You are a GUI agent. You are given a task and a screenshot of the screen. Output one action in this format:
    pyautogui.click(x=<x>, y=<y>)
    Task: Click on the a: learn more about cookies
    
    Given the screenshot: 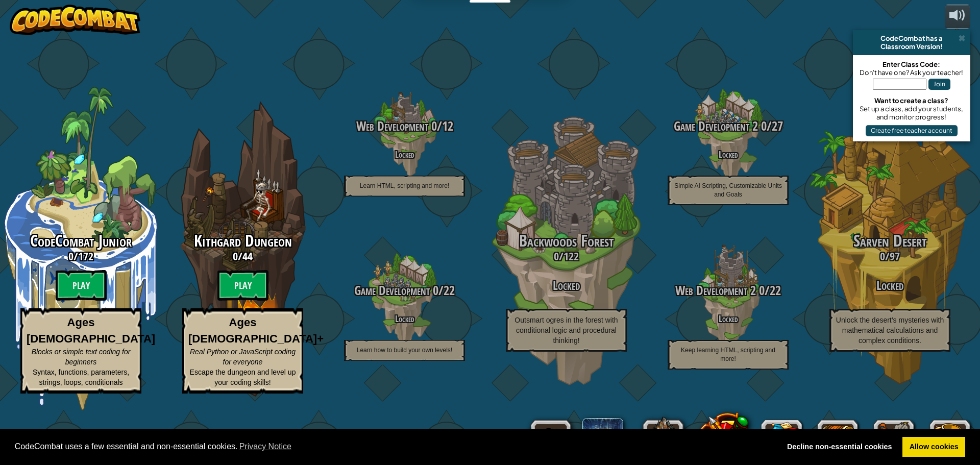 What is the action you would take?
    pyautogui.click(x=266, y=447)
    